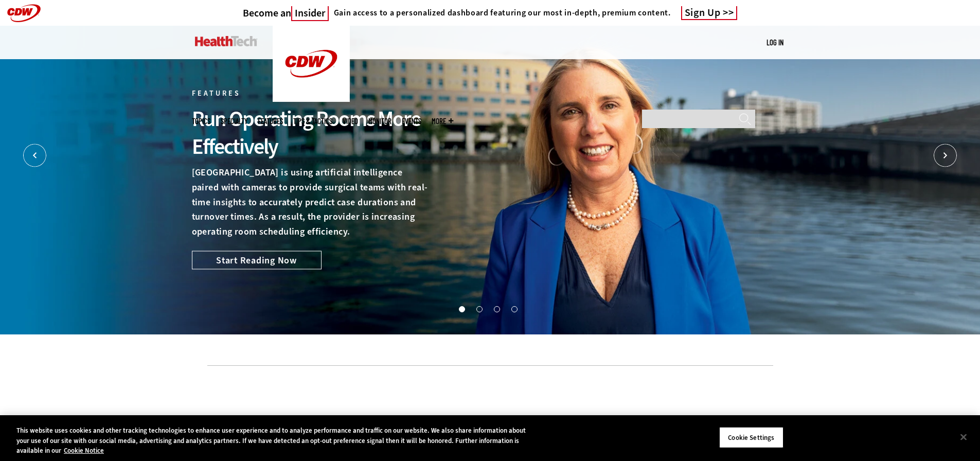 The height and width of the screenshot is (461, 980). I want to click on div: Run Operating Rooms More Effectively, so click(311, 133).